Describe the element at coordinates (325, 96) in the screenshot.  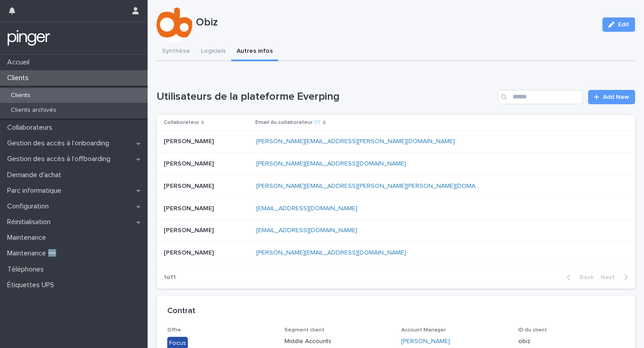
I see `h1: Utilisateurs de la plateforme Everping` at that location.